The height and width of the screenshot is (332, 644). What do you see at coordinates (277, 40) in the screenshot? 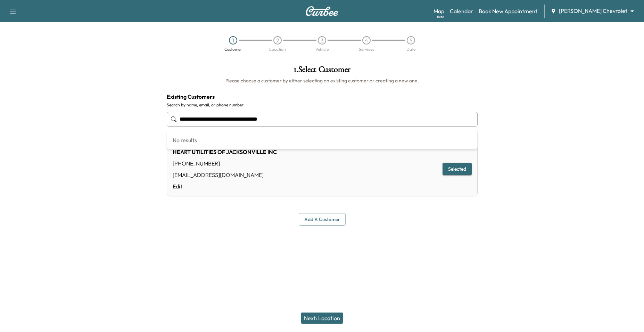
I see `div: 2` at bounding box center [277, 40].